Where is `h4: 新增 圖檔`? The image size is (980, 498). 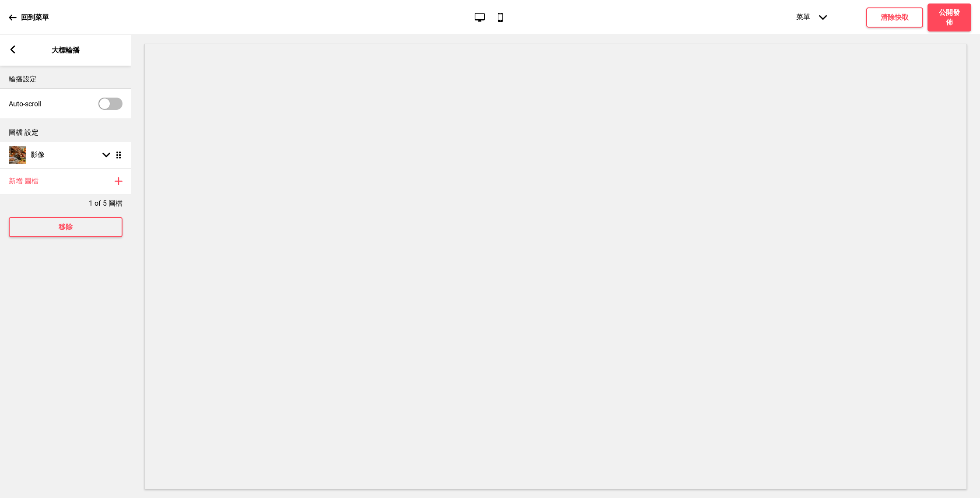 h4: 新增 圖檔 is located at coordinates (23, 181).